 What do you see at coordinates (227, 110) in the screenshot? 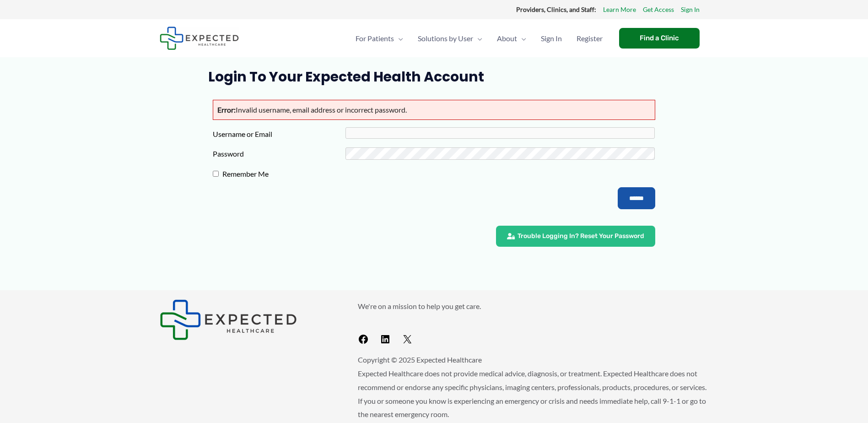
I see `strong: Error:` at bounding box center [227, 110].